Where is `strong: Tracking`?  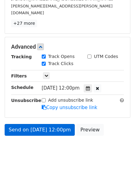
strong: Tracking is located at coordinates (21, 57).